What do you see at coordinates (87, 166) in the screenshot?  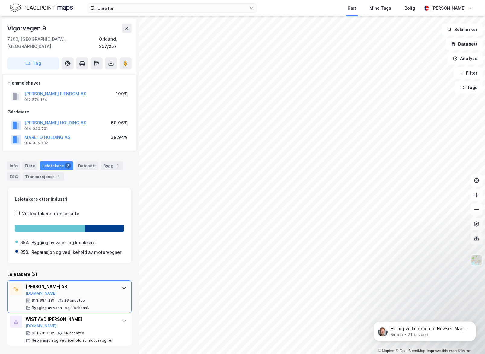 I see `div: Datasett` at bounding box center [87, 166].